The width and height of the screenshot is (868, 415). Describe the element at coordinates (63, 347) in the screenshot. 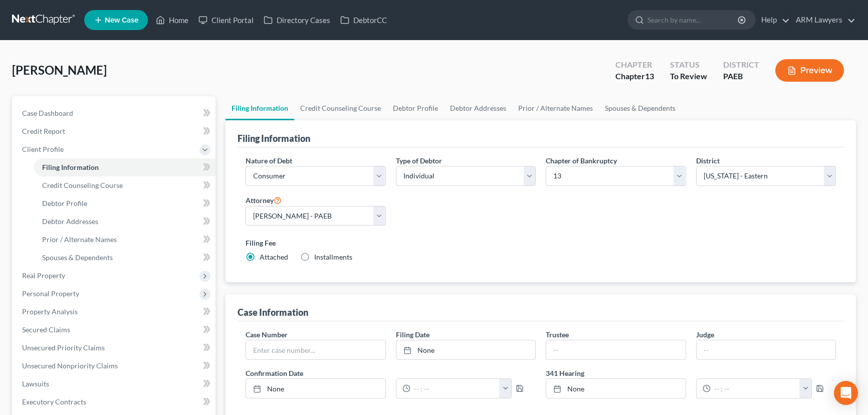

I see `span: Unsecured Priority Claims` at that location.